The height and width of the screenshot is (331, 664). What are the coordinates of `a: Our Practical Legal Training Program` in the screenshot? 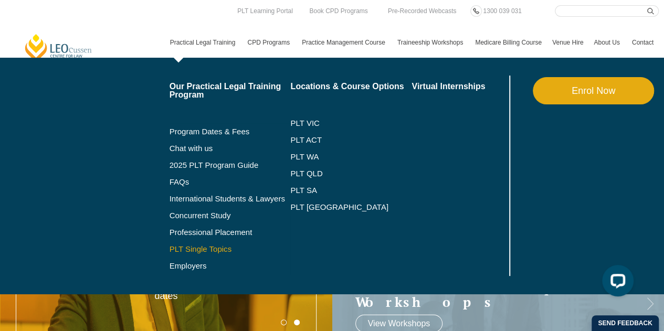 It's located at (230, 91).